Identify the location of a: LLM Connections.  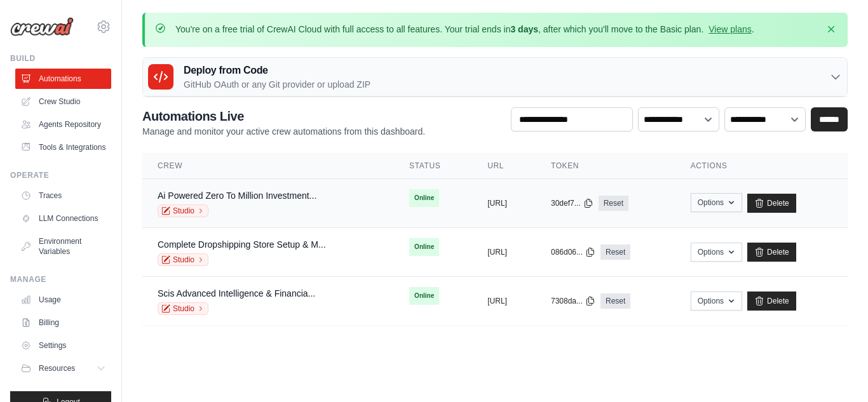
(63, 219).